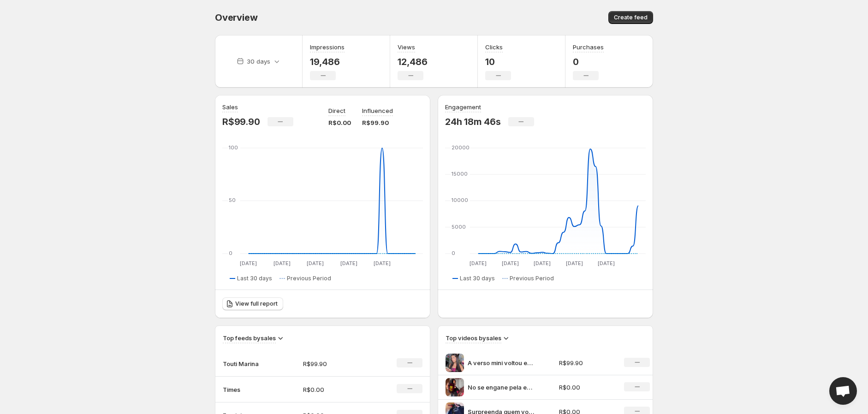 The height and width of the screenshot is (414, 868). Describe the element at coordinates (588, 47) in the screenshot. I see `h3: Purchases` at that location.